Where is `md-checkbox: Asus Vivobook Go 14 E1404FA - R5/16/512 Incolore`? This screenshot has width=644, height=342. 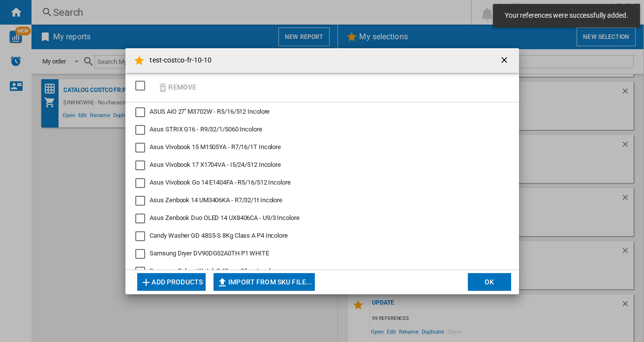
md-checkbox: Asus Vivobook Go 14 E1404FA - R5/16/512 Incolore is located at coordinates (318, 183).